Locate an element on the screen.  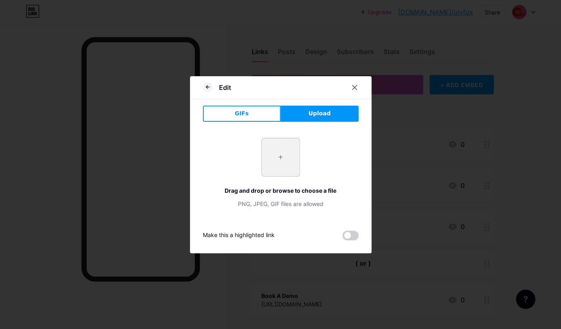
button: GIFs is located at coordinates (242, 114).